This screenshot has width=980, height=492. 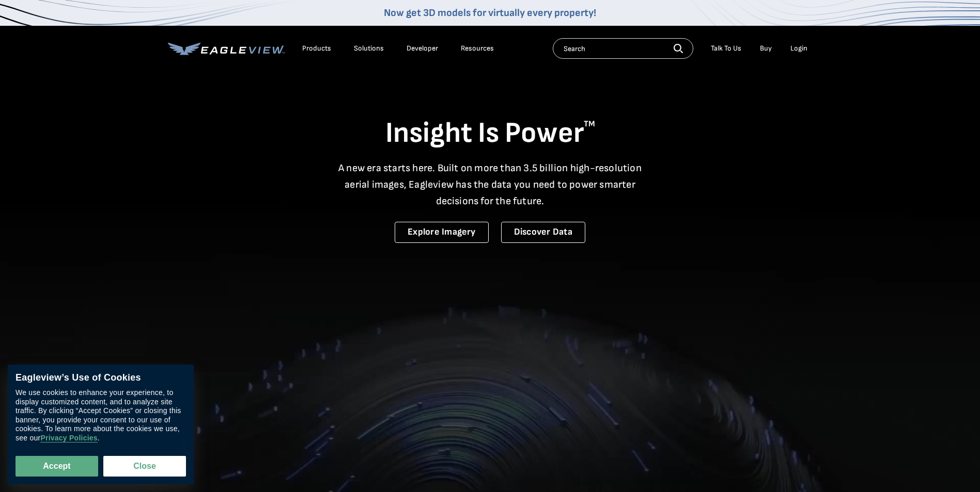 I want to click on a: Buy, so click(x=766, y=48).